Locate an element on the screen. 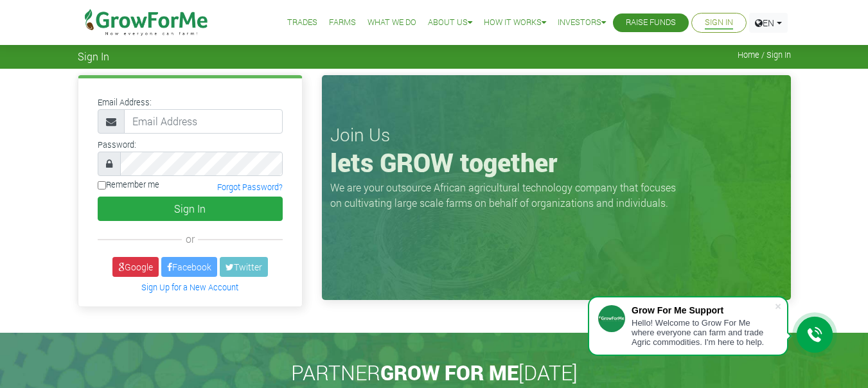  a: What We Do is located at coordinates (392, 23).